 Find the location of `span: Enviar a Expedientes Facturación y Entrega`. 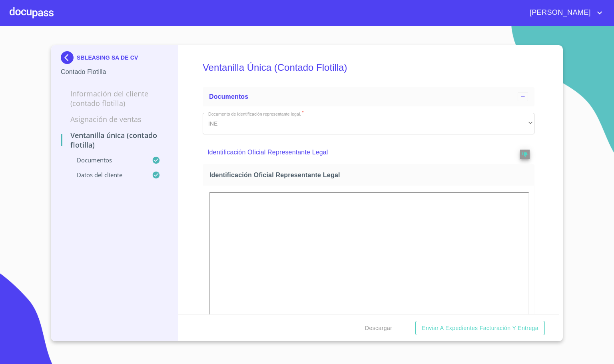

span: Enviar a Expedientes Facturación y Entrega is located at coordinates (480, 328).